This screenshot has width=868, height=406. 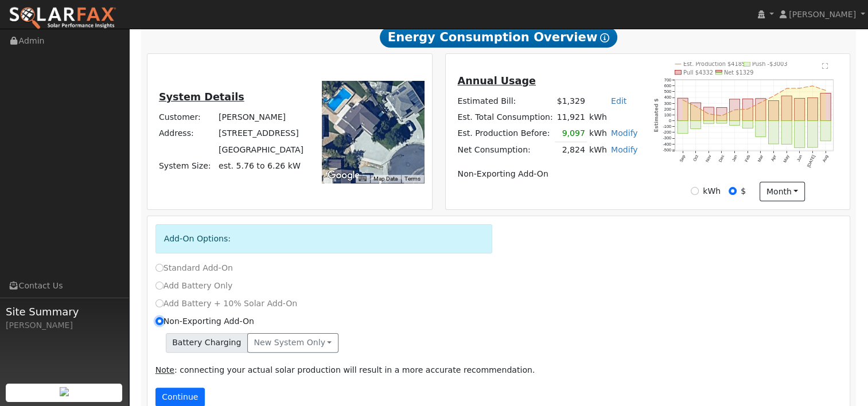 I want to click on img: Google, so click(x=344, y=175).